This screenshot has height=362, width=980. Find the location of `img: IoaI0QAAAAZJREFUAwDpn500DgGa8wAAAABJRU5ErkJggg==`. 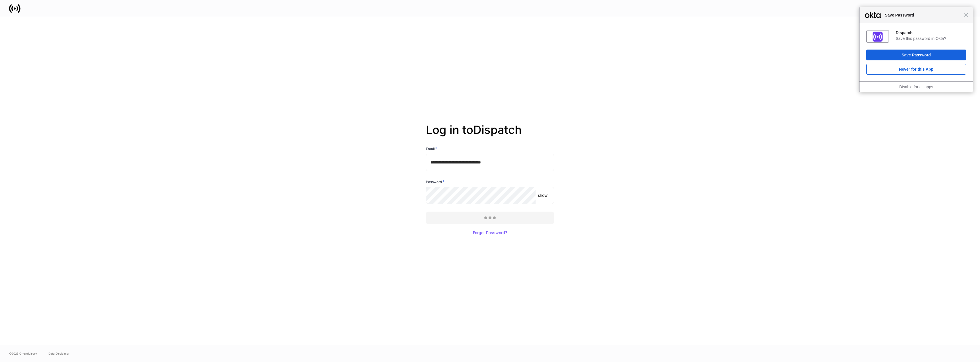

img: IoaI0QAAAAZJREFUAwDpn500DgGa8wAAAABJRU5ErkJggg== is located at coordinates (878, 36).